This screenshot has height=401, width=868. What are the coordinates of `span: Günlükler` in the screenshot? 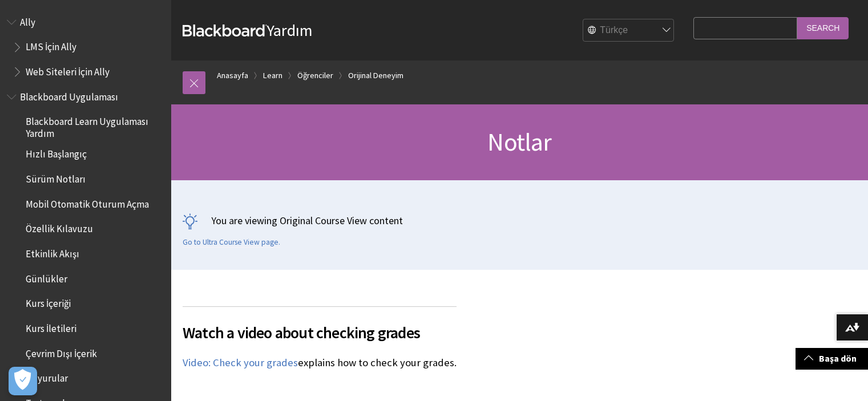 It's located at (46, 276).